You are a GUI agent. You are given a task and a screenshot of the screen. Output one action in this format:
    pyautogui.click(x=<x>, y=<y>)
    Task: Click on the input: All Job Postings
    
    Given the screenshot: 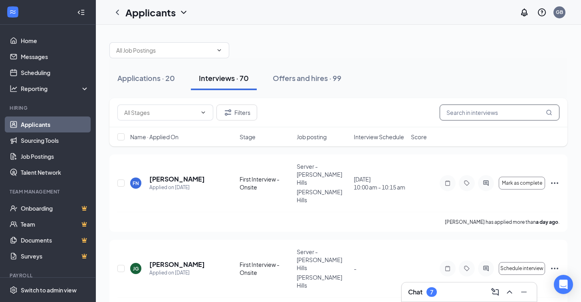 What is the action you would take?
    pyautogui.click(x=164, y=50)
    